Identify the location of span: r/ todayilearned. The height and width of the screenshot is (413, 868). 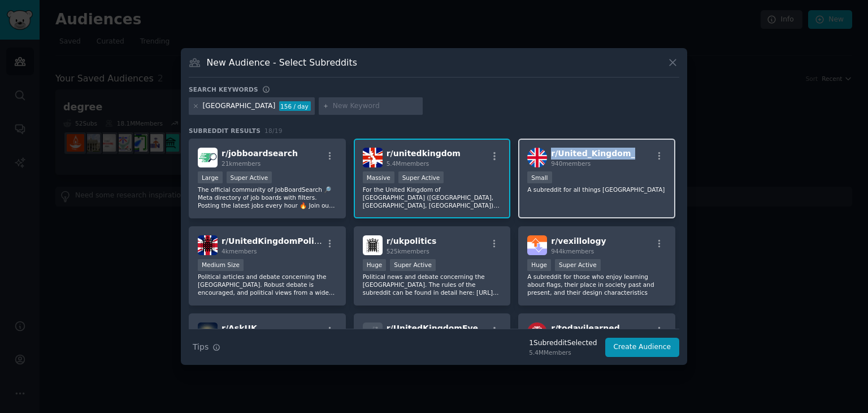
(584, 328).